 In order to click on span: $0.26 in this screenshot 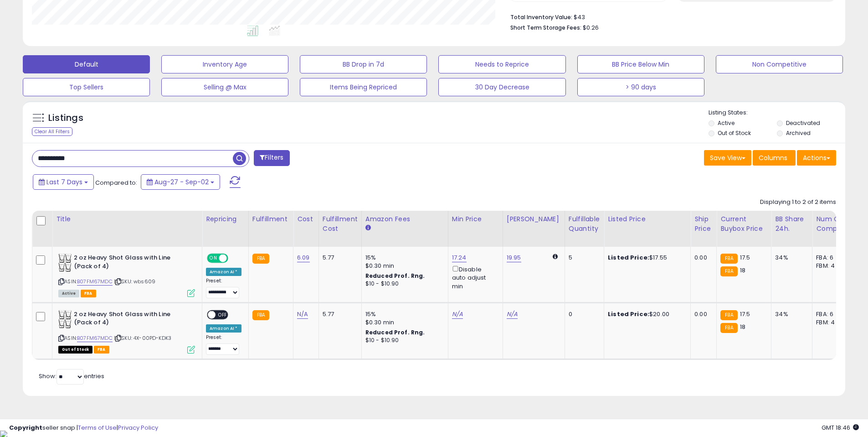, I will do `click(591, 27)`.